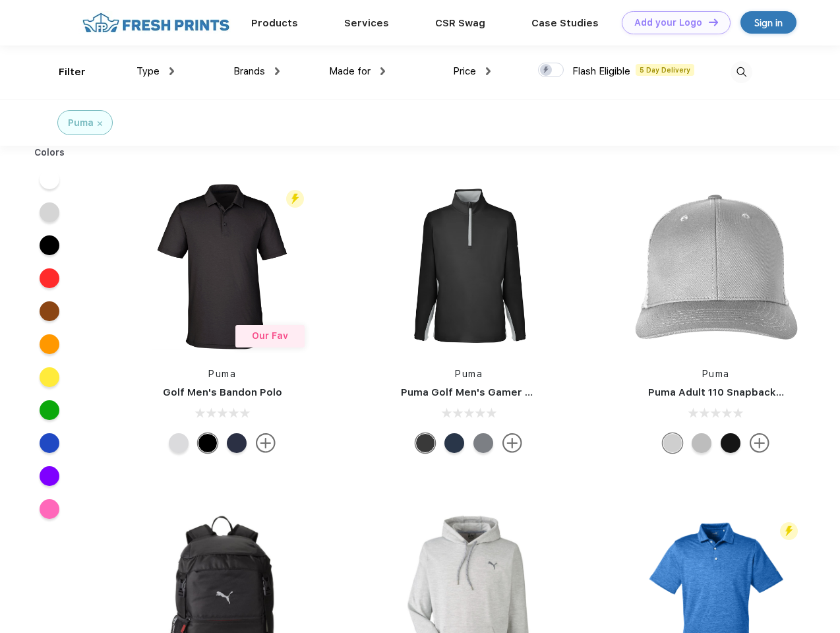 This screenshot has height=633, width=840. Describe the element at coordinates (147, 71) in the screenshot. I see `span: Type` at that location.